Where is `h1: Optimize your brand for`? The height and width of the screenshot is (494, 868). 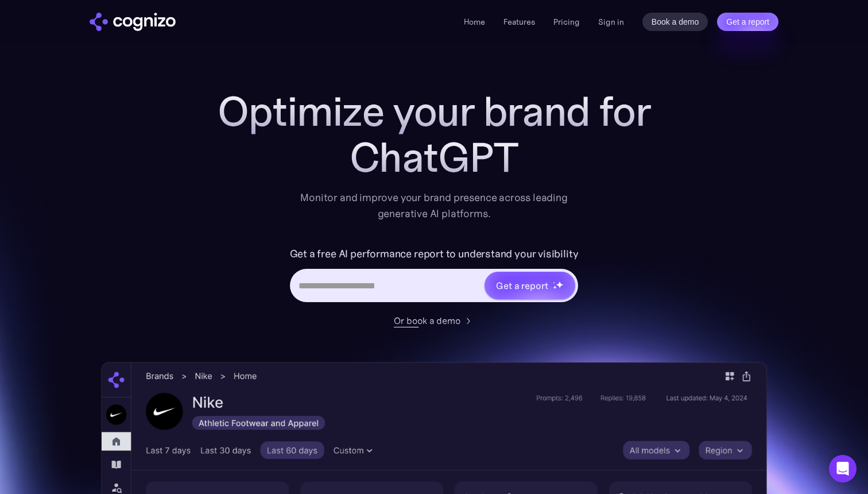
h1: Optimize your brand for is located at coordinates (434, 112).